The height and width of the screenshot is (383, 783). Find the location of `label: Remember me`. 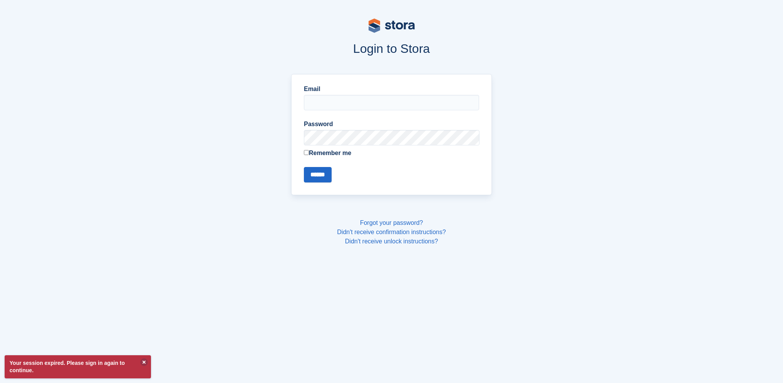

label: Remember me is located at coordinates (392, 153).